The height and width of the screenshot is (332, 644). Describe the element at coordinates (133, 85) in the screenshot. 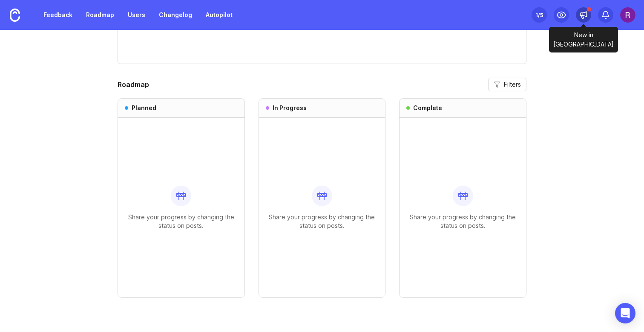

I see `h2: Roadmap` at that location.